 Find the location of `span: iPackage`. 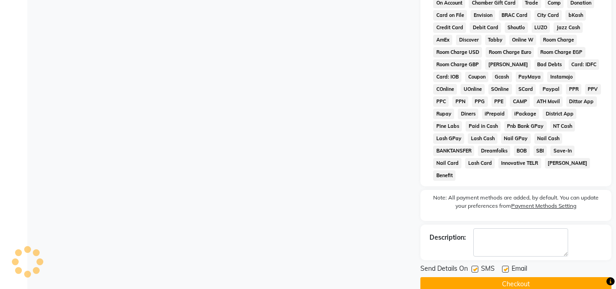

span: iPackage is located at coordinates (525, 113).